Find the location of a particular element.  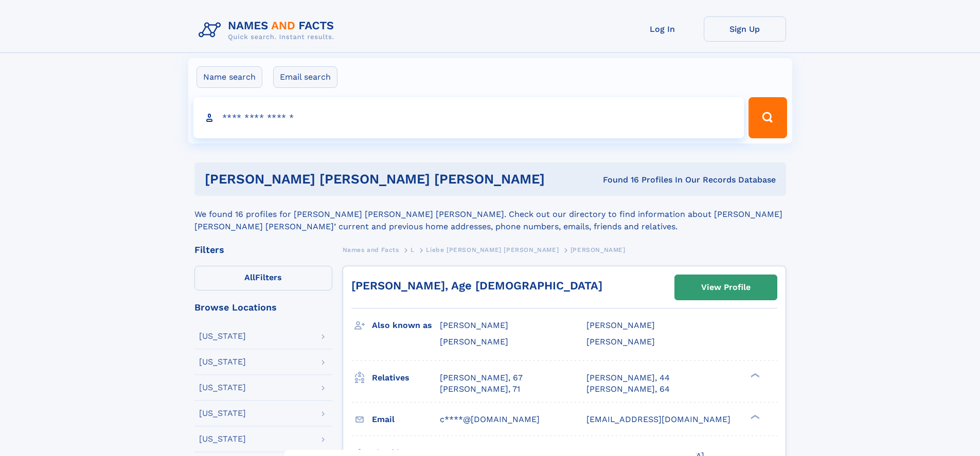

div: Browse Locations is located at coordinates (263, 308).